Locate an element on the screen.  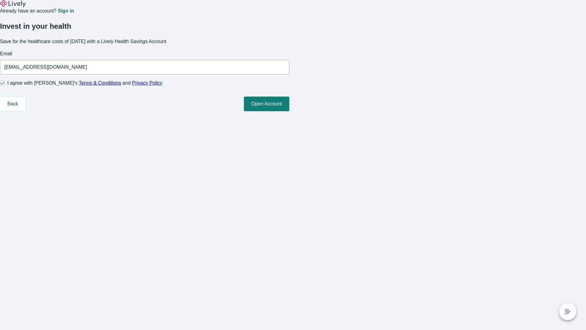
div: Sign in is located at coordinates (66, 11).